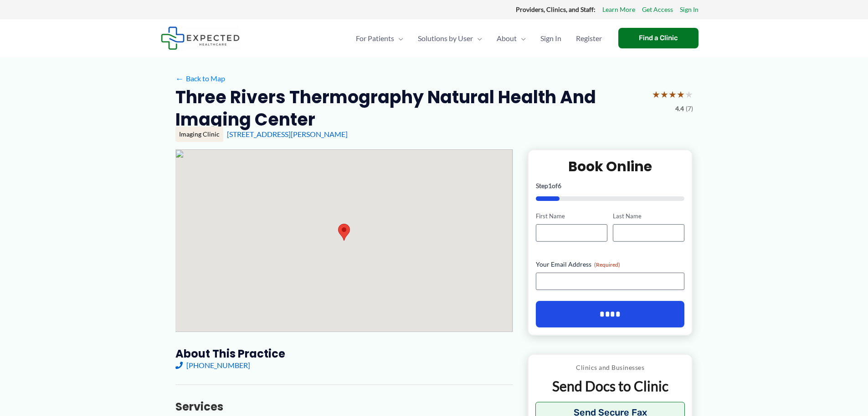  What do you see at coordinates (680, 109) in the screenshot?
I see `span: 4.4` at bounding box center [680, 109].